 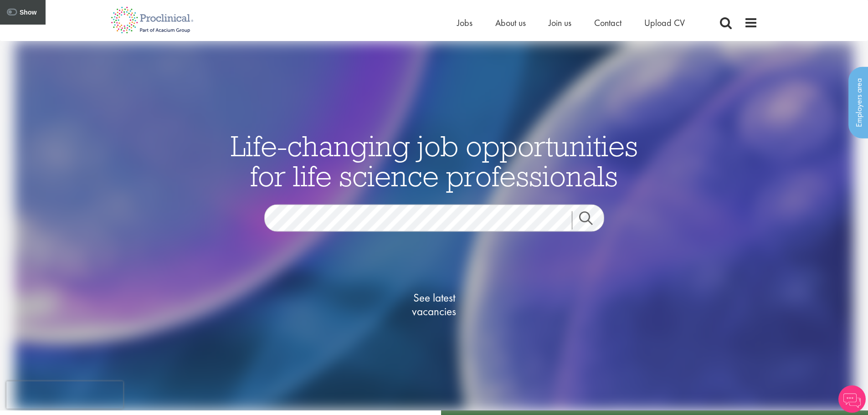 What do you see at coordinates (434, 305) in the screenshot?
I see `a: See latestvacancies` at bounding box center [434, 305].